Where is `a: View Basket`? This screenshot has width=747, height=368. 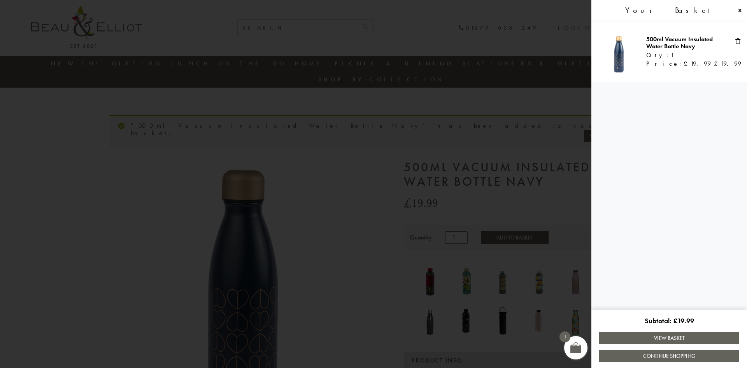 a: View Basket is located at coordinates (669, 337).